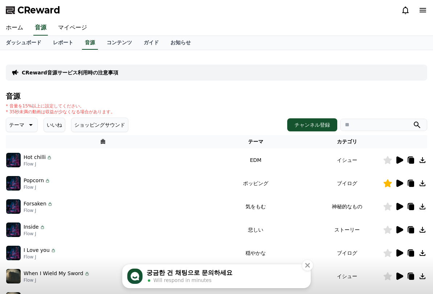 The width and height of the screenshot is (433, 294). Describe the element at coordinates (256, 183) in the screenshot. I see `td: ポッピング` at that location.